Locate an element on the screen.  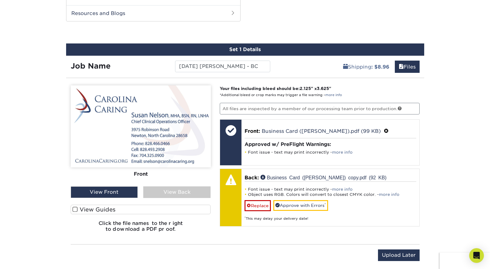
a: Files is located at coordinates (407, 67).